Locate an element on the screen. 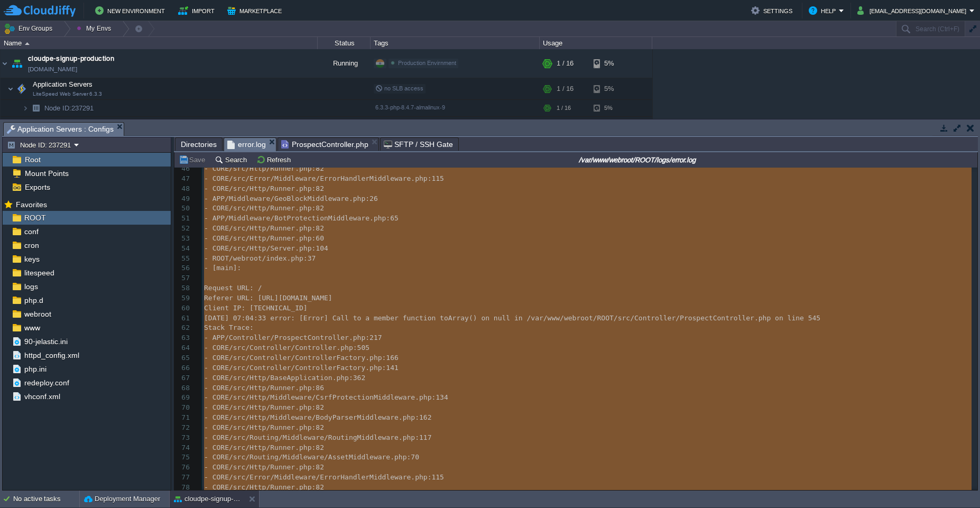 The image size is (980, 508). span: vhconf.xml is located at coordinates (41, 397).